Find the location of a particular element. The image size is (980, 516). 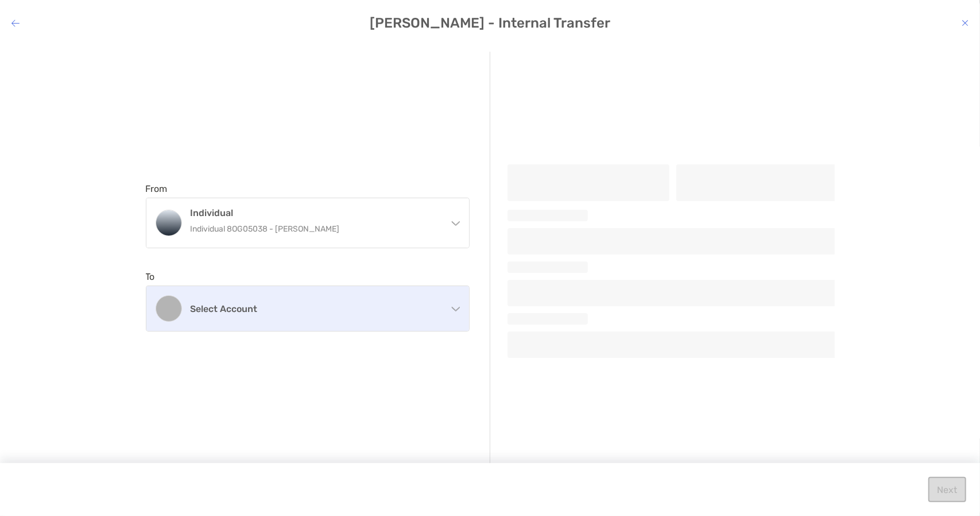

img: Individual is located at coordinates (168, 223).